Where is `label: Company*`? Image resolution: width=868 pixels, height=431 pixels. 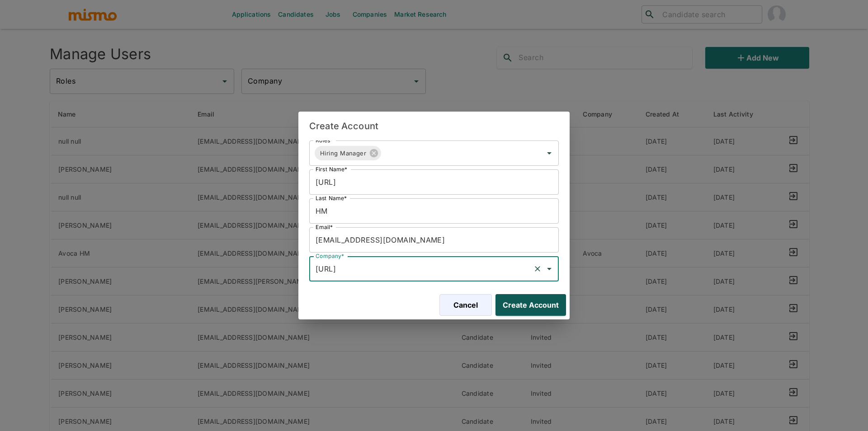
label: Company* is located at coordinates (329, 256).